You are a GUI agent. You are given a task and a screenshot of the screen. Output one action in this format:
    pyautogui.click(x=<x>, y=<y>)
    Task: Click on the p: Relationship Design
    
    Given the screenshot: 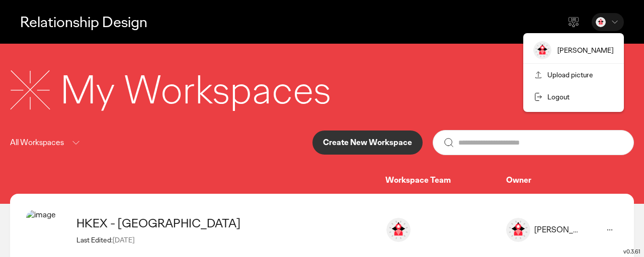 What is the action you would take?
    pyautogui.click(x=84, y=22)
    